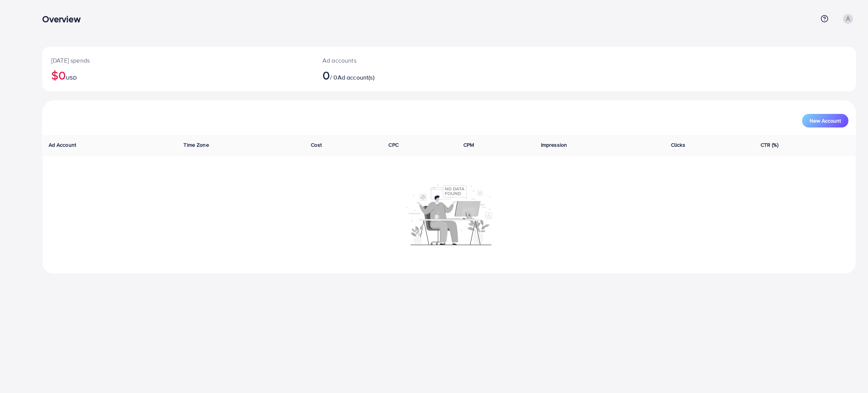 This screenshot has height=393, width=868. Describe the element at coordinates (356, 77) in the screenshot. I see `span: Ad account(s)` at that location.